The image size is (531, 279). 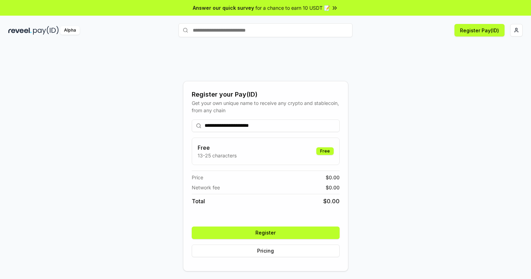 I want to click on span: Price, so click(x=197, y=177).